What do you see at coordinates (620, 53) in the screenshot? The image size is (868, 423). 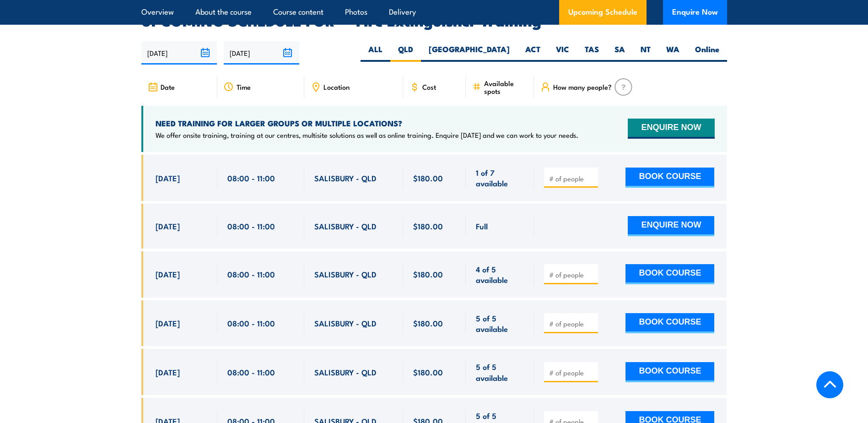 I see `label: SA` at bounding box center [620, 53].